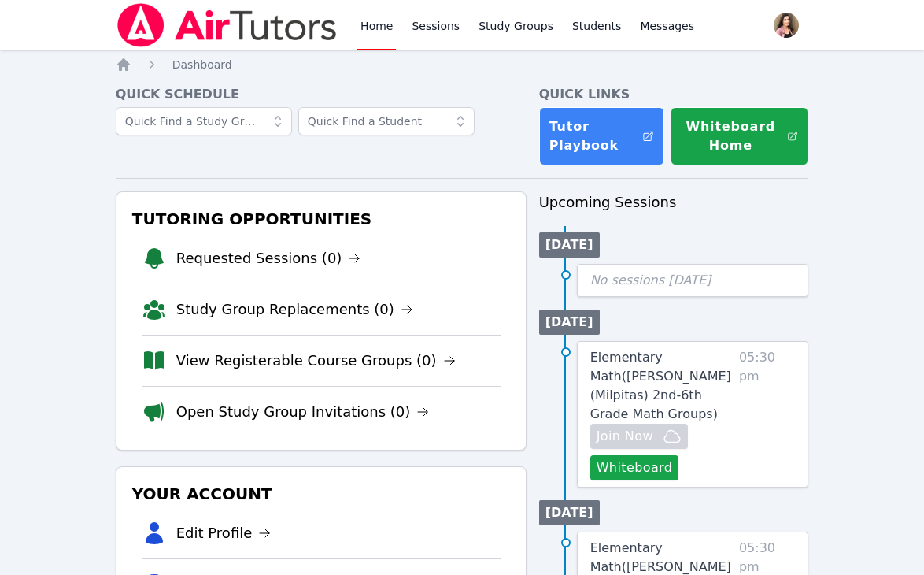 The height and width of the screenshot is (575, 924). What do you see at coordinates (625, 437) in the screenshot?
I see `span: Join Now` at bounding box center [625, 437].